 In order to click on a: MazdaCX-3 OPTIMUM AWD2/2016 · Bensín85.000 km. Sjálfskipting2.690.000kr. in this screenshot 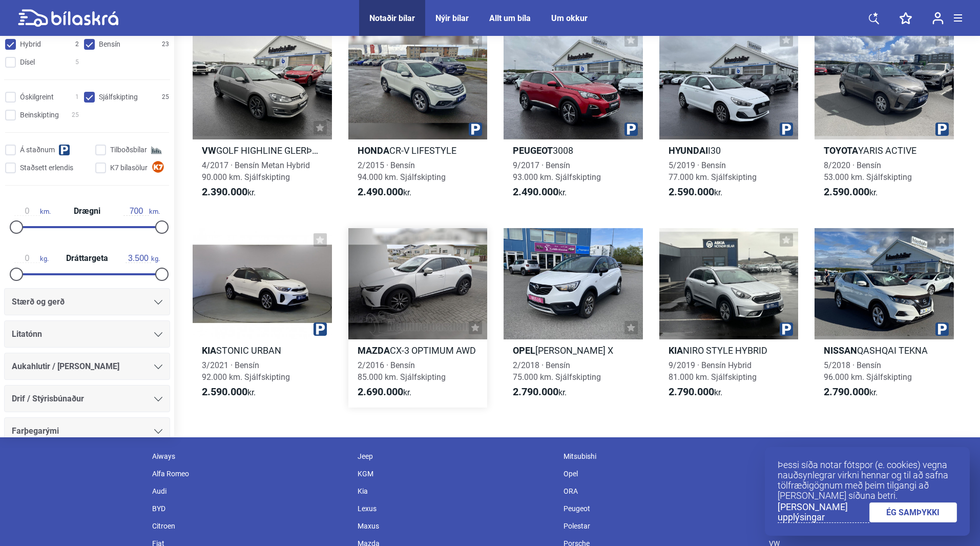, I will do `click(418, 318)`.